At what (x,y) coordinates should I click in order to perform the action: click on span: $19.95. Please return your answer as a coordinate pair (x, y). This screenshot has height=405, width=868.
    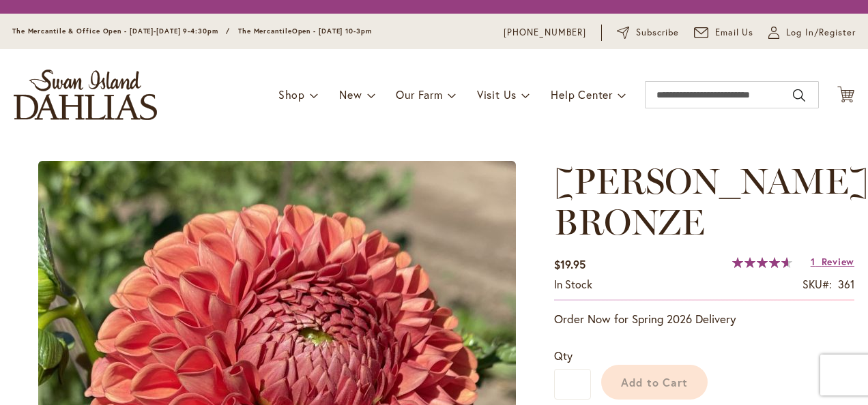
    Looking at the image, I should click on (570, 263).